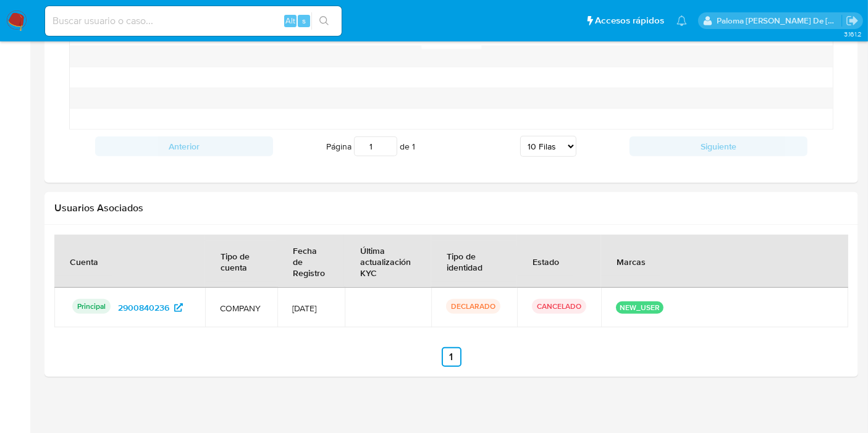 The image size is (868, 433). What do you see at coordinates (780, 20) in the screenshot?
I see `p: paloma.falcondesoto@mercadolibre.cl` at bounding box center [780, 20].